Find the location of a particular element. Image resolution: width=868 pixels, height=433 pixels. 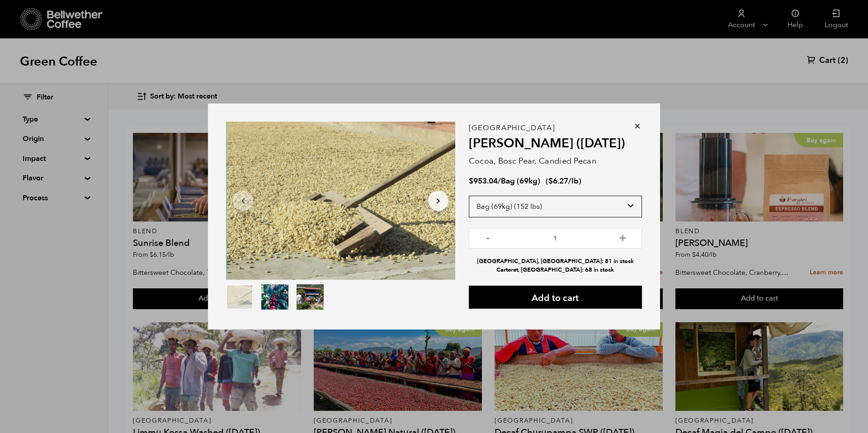

img: tab_domain_overview_orange.svg is located at coordinates (28, 56).